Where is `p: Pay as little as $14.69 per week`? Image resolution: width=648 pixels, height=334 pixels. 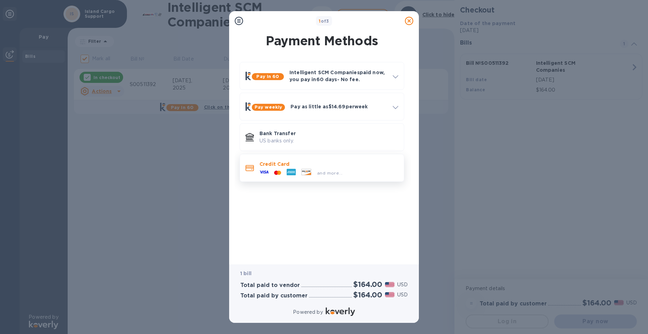
p: Pay as little as $14.69 per week is located at coordinates (339, 107).